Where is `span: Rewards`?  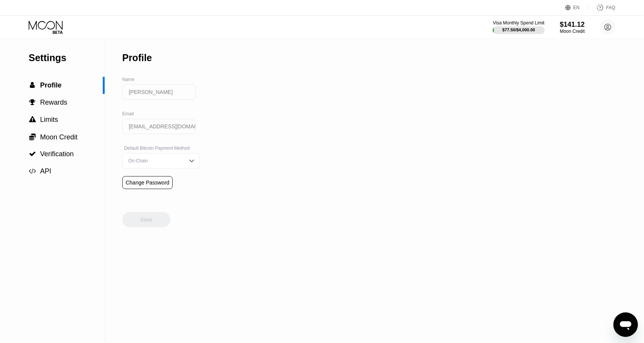
span: Rewards is located at coordinates (53, 102).